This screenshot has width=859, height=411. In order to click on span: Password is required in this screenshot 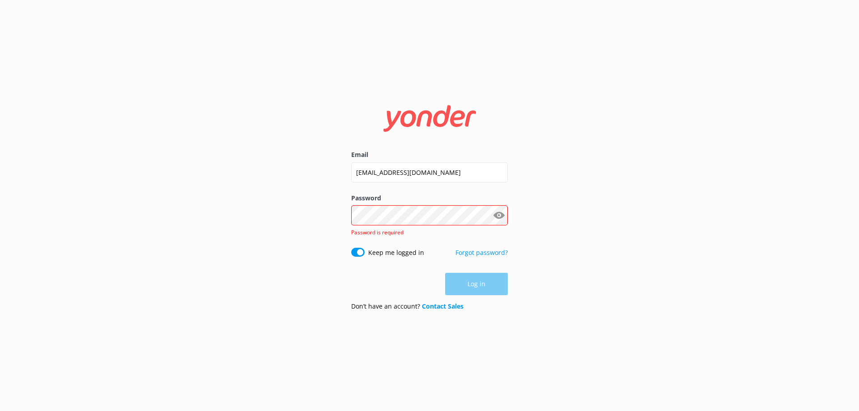, I will do `click(377, 232)`.